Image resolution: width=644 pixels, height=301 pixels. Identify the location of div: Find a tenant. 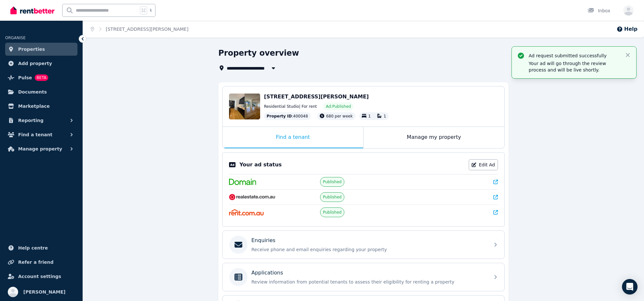
(293, 138).